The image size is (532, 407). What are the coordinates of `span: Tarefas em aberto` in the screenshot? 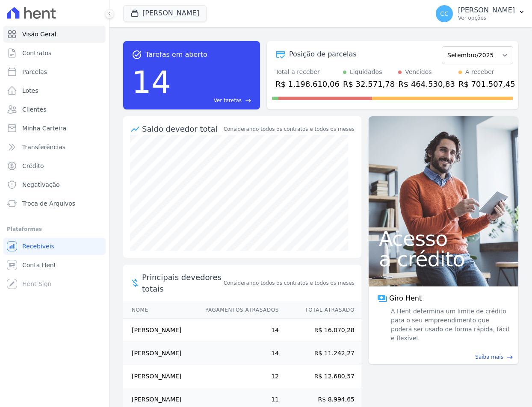 It's located at (176, 55).